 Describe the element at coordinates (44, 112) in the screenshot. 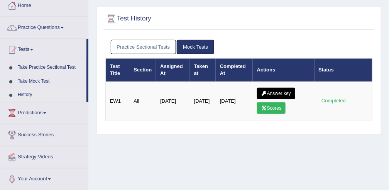

I see `a: Predictions` at that location.